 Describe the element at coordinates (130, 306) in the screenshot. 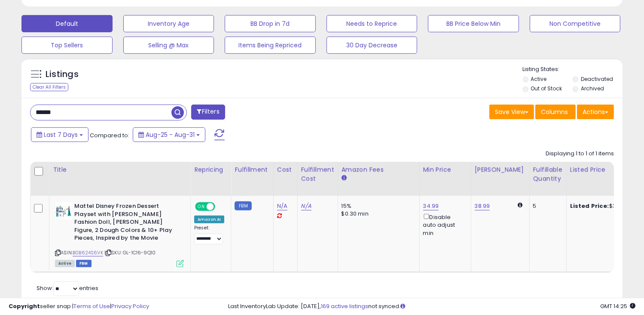

I see `a: Privacy Policy` at that location.